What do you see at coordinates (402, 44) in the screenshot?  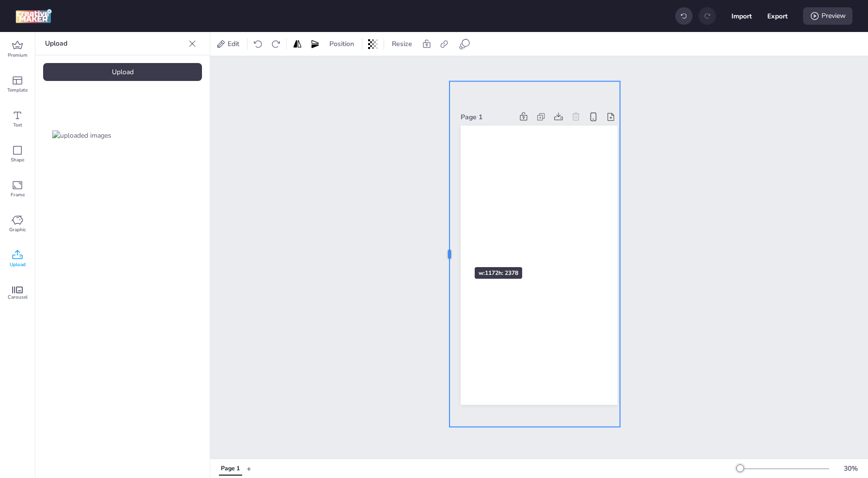 I see `span: Resize` at bounding box center [402, 44].